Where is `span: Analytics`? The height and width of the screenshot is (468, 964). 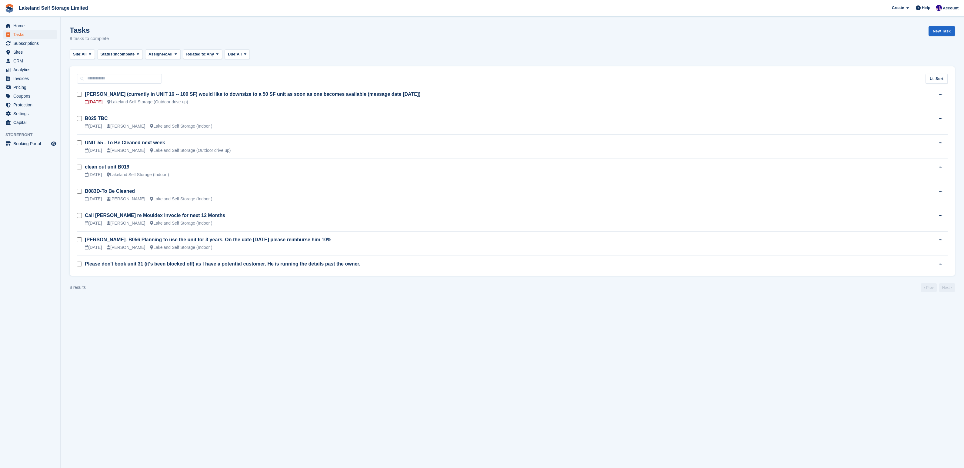 span: Analytics is located at coordinates (32, 70).